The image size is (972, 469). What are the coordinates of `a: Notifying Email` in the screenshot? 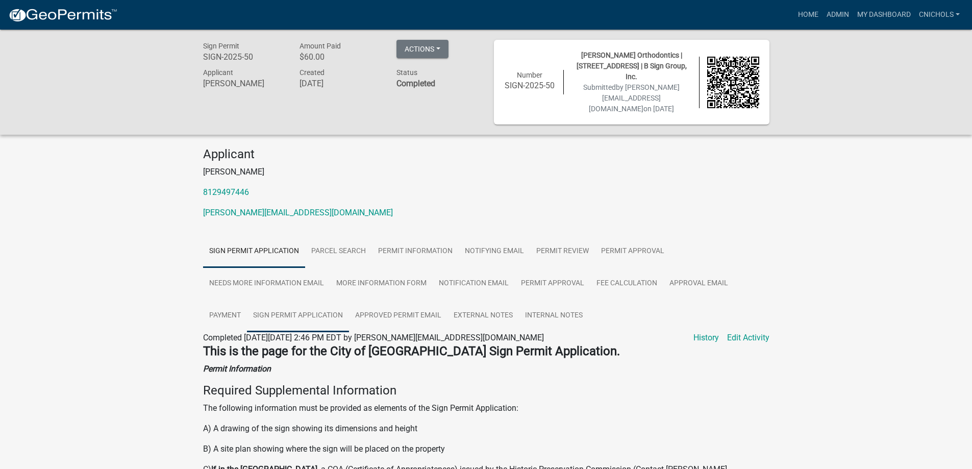 It's located at (494, 251).